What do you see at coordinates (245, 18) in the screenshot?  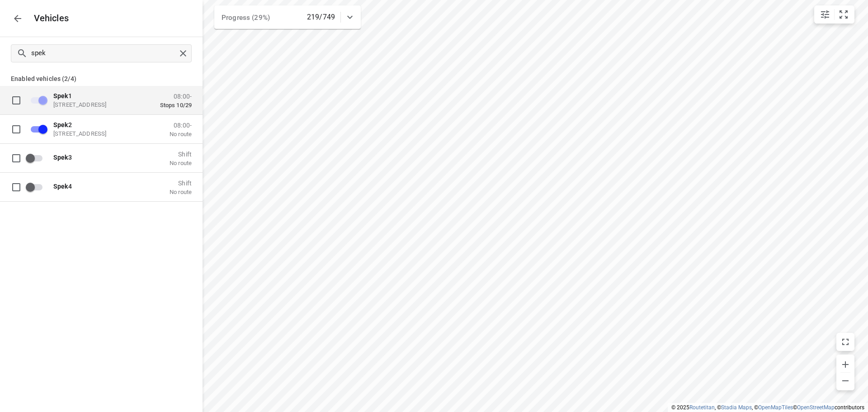 I see `span: Progress (29%)` at bounding box center [245, 18].